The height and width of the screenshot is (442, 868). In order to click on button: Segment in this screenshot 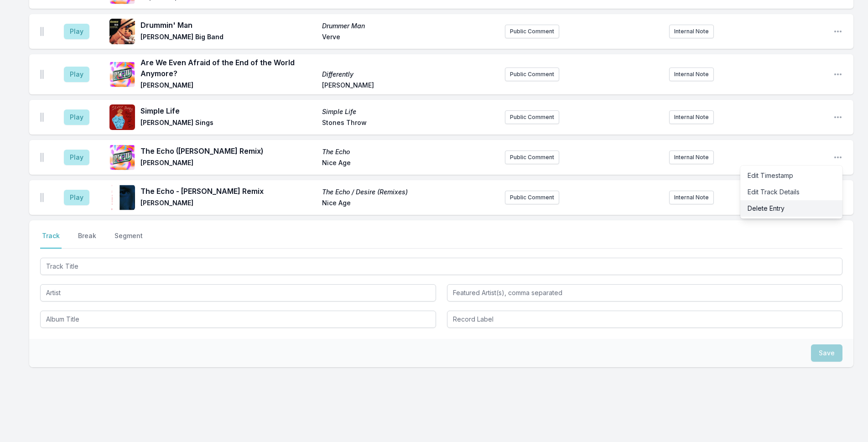, I will do `click(128, 240)`.